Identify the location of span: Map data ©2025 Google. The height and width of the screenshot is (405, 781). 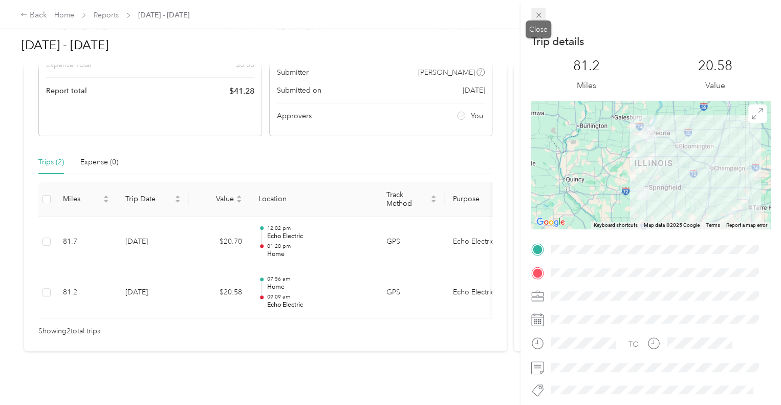
(672, 225).